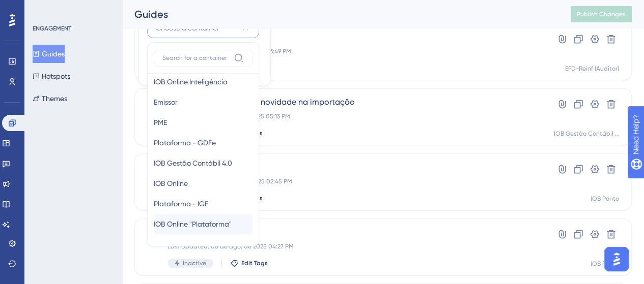  What do you see at coordinates (203, 143) in the screenshot?
I see `button: Plataforma - GDFe` at bounding box center [203, 143].